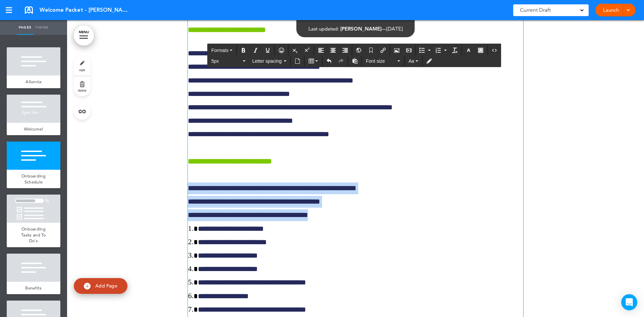 The width and height of the screenshot is (644, 317). What do you see at coordinates (82, 90) in the screenshot?
I see `span: delete` at bounding box center [82, 90].